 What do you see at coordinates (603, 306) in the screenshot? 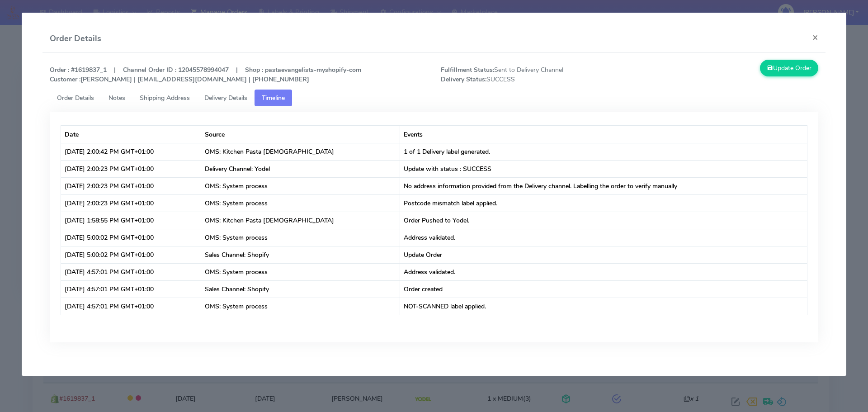
I see `td: NOT-SCANNED label applied.` at bounding box center [603, 306].